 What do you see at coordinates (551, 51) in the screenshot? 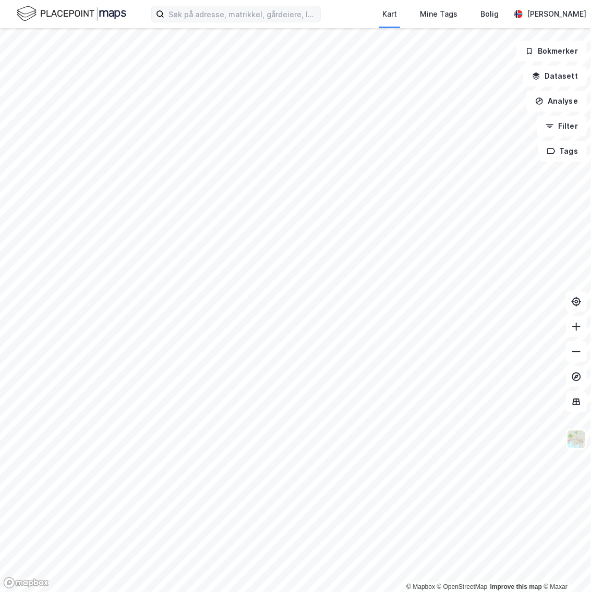
I see `button: Bokmerker` at bounding box center [551, 51].